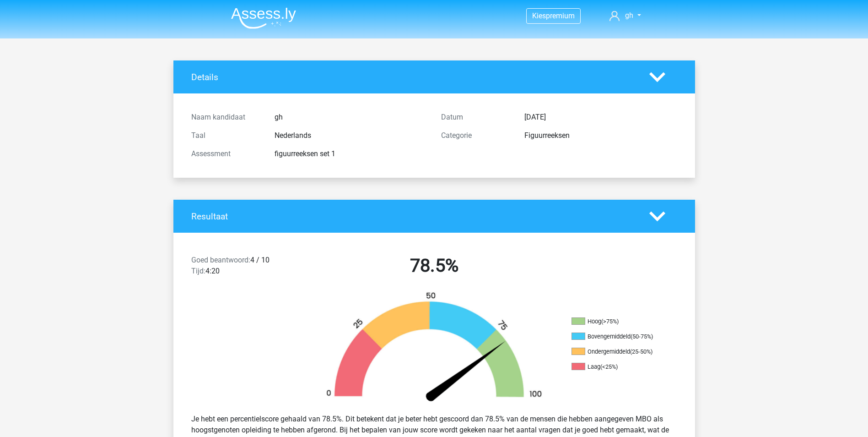 The image size is (868, 437). I want to click on span: premium, so click(560, 16).